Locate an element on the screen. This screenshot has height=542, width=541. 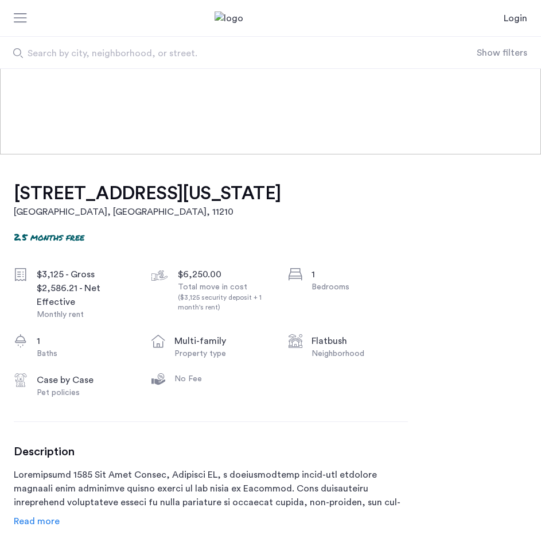
div: Pet policies is located at coordinates (85, 392).